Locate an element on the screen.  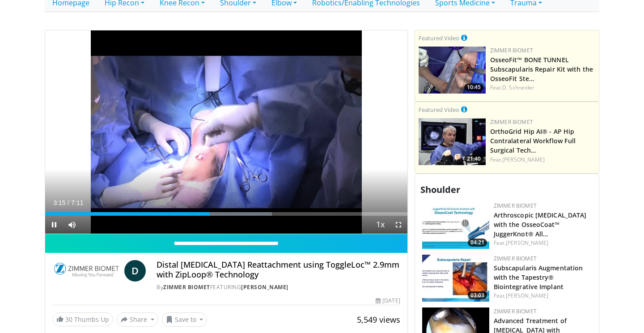
span: 04:21 is located at coordinates (477, 242).